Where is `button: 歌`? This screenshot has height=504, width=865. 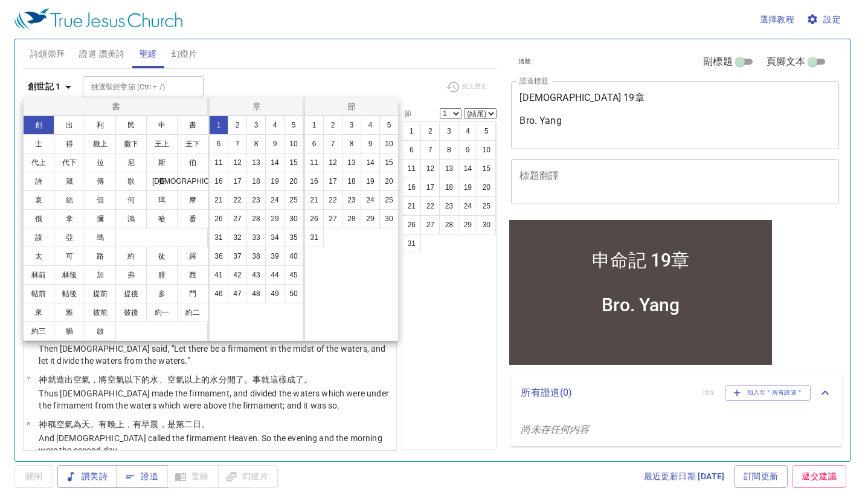
button: 歌 is located at coordinates (131, 181).